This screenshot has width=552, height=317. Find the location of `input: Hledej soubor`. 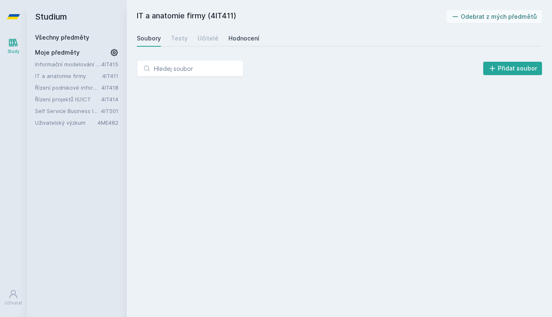

input: Hledej soubor is located at coordinates (190, 68).